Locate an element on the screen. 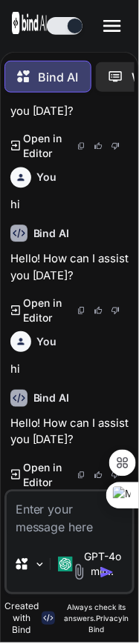  img: Bind AI is located at coordinates (29, 23).